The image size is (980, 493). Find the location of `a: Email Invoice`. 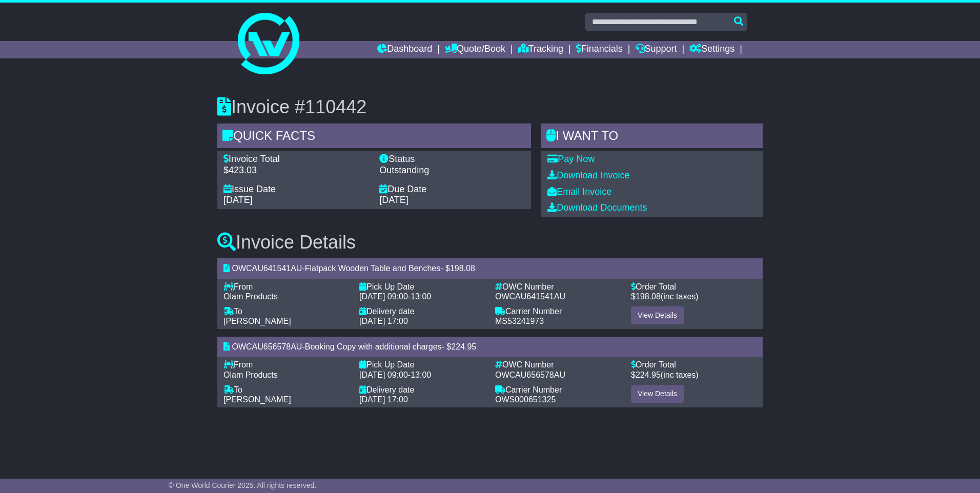

a: Email Invoice is located at coordinates (579, 191).